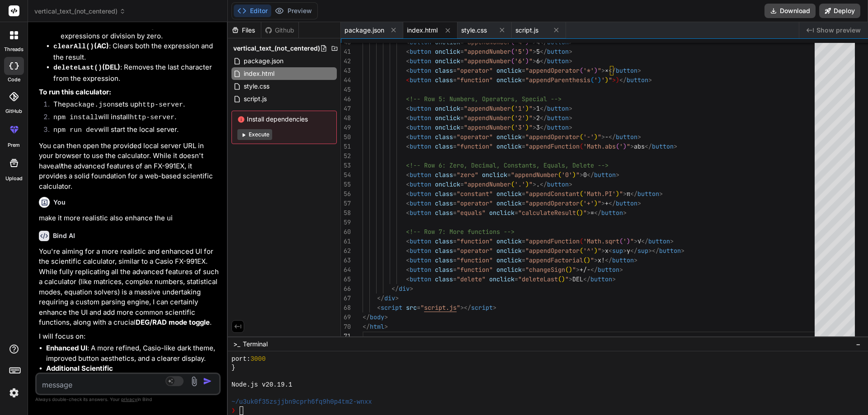  Describe the element at coordinates (839, 30) in the screenshot. I see `span: Show preview` at that location.